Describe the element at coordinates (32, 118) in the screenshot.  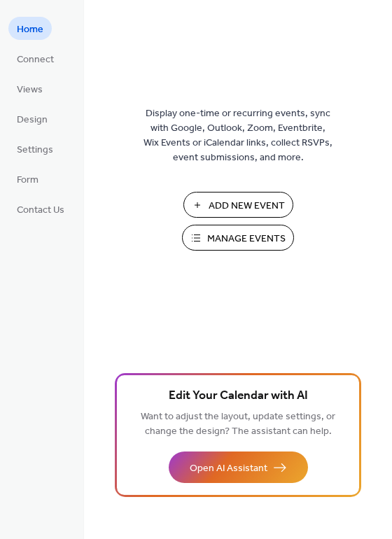
I see `a: Design` at that location.